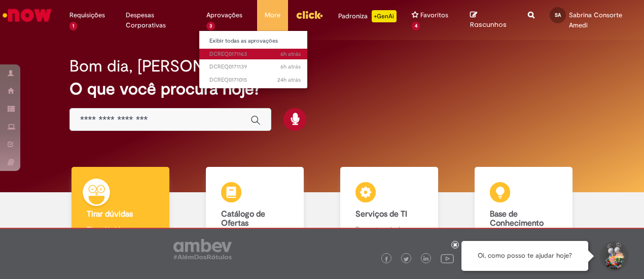 The width and height of the screenshot is (644, 279). I want to click on a: Aberto DCREQ0171163 :, so click(255, 54).